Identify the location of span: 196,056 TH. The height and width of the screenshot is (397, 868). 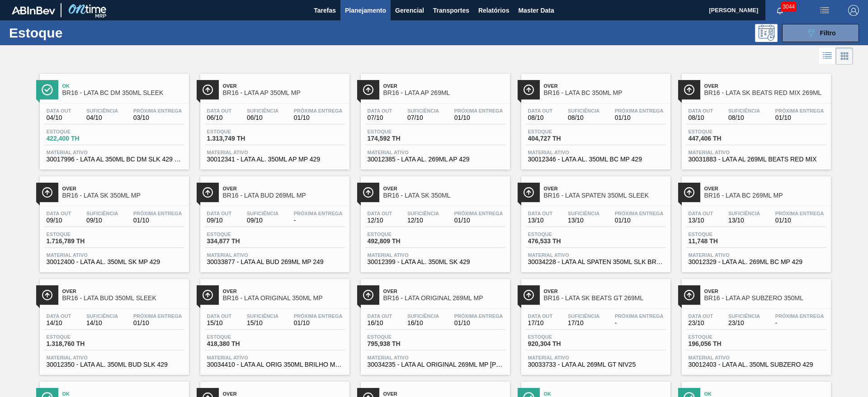
(720, 343).